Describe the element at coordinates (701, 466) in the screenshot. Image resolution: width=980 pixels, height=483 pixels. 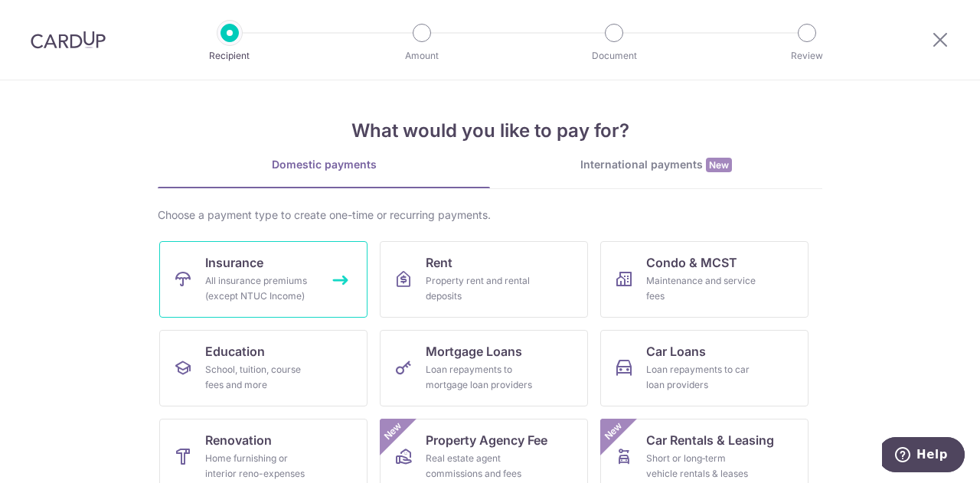
I see `div: Short or long‑term vehicle rentals & leases` at that location.